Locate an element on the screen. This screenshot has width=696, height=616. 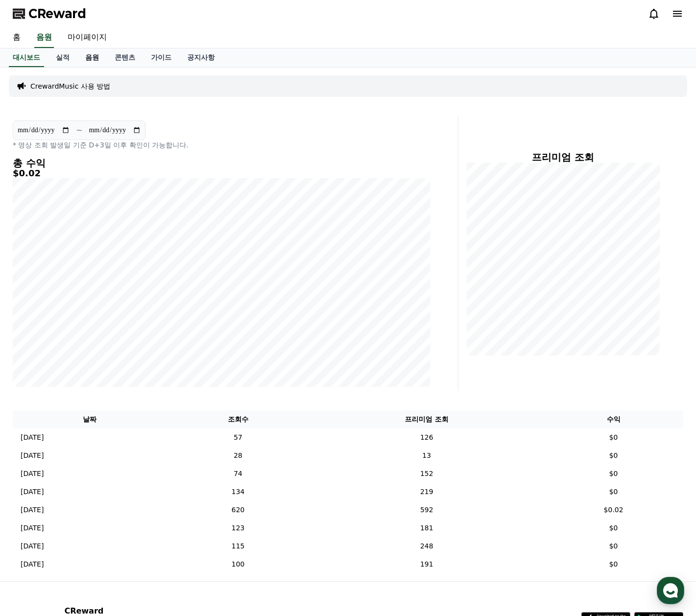
td: 100 is located at coordinates (238, 564).